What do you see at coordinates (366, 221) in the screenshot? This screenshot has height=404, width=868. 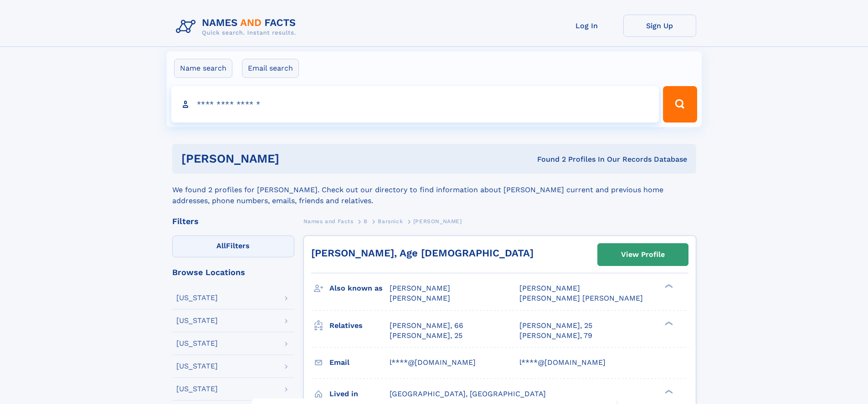 I see `span: B` at bounding box center [366, 221].